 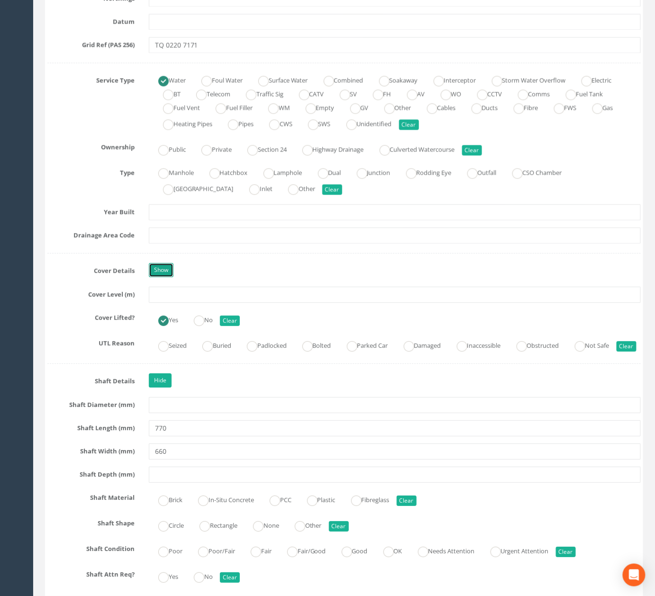 What do you see at coordinates (167, 148) in the screenshot?
I see `label: Public` at bounding box center [167, 148].